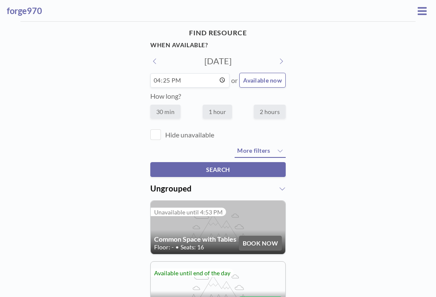 Image resolution: width=436 pixels, height=297 pixels. Describe the element at coordinates (262, 80) in the screenshot. I see `button: Available now` at that location.